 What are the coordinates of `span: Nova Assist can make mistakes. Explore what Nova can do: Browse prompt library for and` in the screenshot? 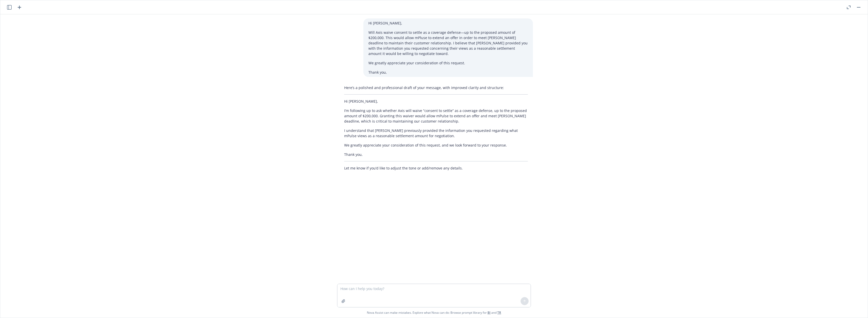 It's located at (434, 313).